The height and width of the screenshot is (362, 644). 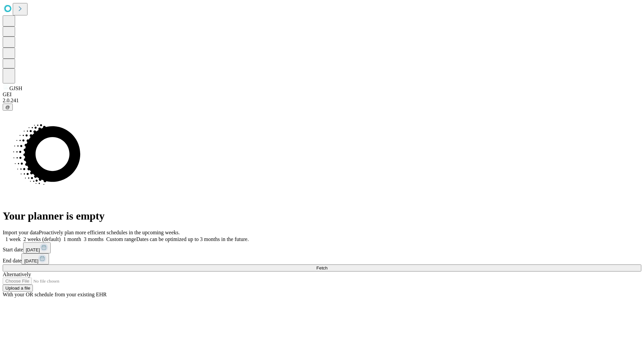 What do you see at coordinates (121, 239) in the screenshot?
I see `span: Custom range` at bounding box center [121, 239].